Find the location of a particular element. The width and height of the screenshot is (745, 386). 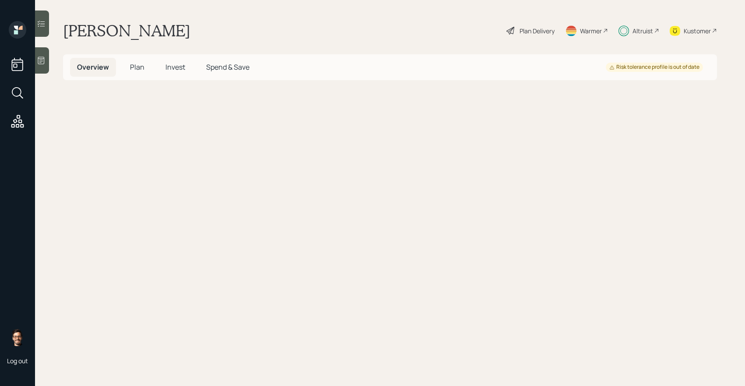

div: Risk tolerance profile is out of date is located at coordinates (655, 67).